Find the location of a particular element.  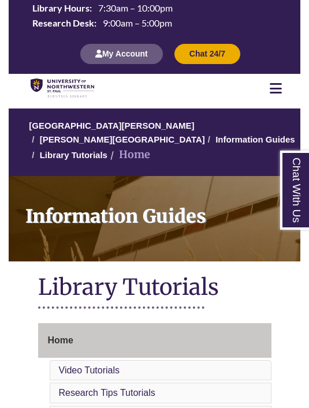

button: Chat 24/7 is located at coordinates (207, 54).